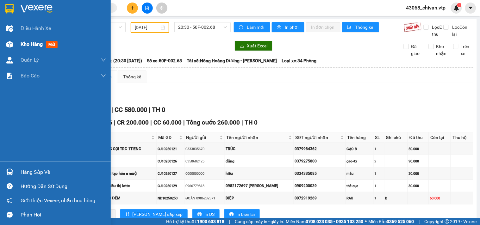 The image size is (480, 225). What do you see at coordinates (162, 8) in the screenshot?
I see `span: aim` at bounding box center [162, 8].